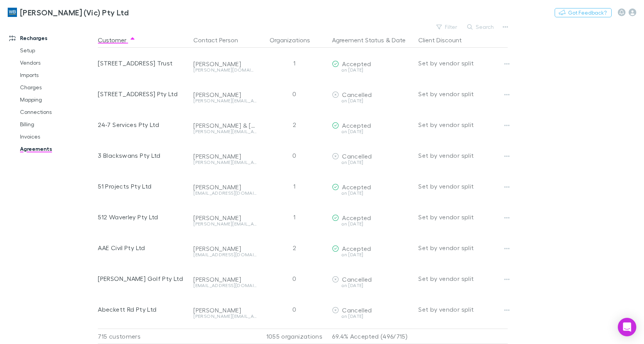  Describe the element at coordinates (220, 40) in the screenshot. I see `button: Contact Person` at that location.